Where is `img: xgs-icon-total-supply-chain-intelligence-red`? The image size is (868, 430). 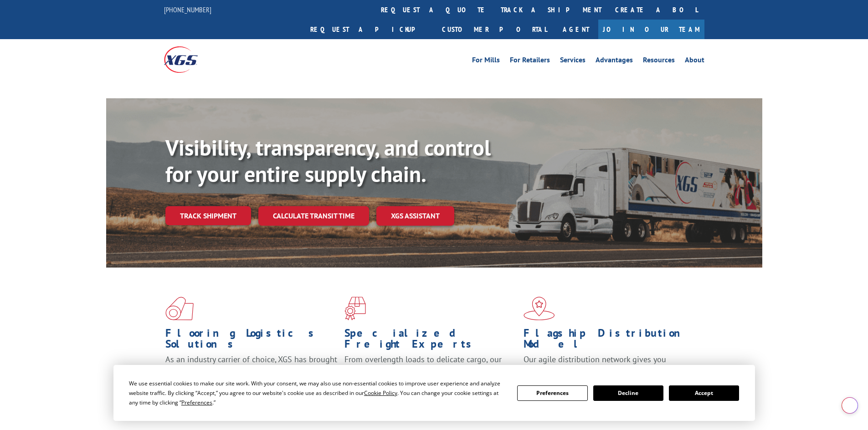 img: xgs-icon-total-supply-chain-intelligence-red is located at coordinates (180, 308).